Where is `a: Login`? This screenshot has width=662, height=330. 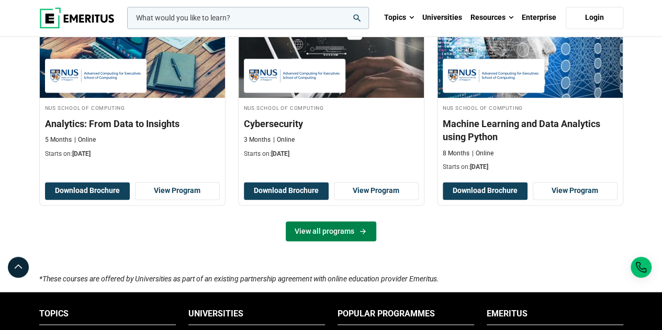 a: Login is located at coordinates (595, 18).